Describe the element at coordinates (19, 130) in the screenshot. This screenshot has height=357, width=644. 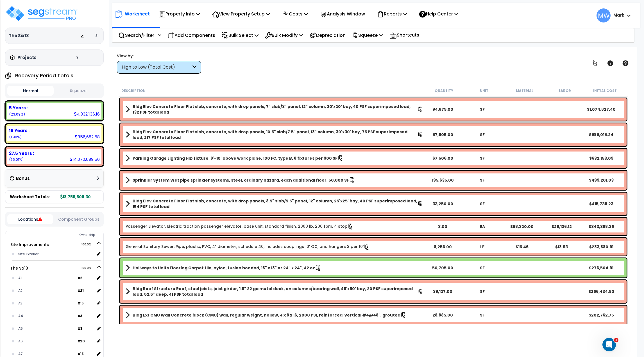
I see `b: 15 Years :` at that location.